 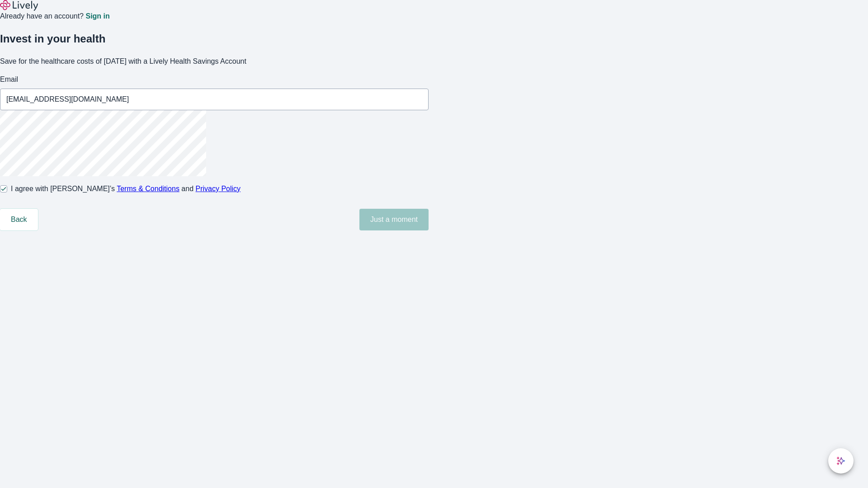 What do you see at coordinates (98, 16) in the screenshot?
I see `a: Sign in` at bounding box center [98, 16].